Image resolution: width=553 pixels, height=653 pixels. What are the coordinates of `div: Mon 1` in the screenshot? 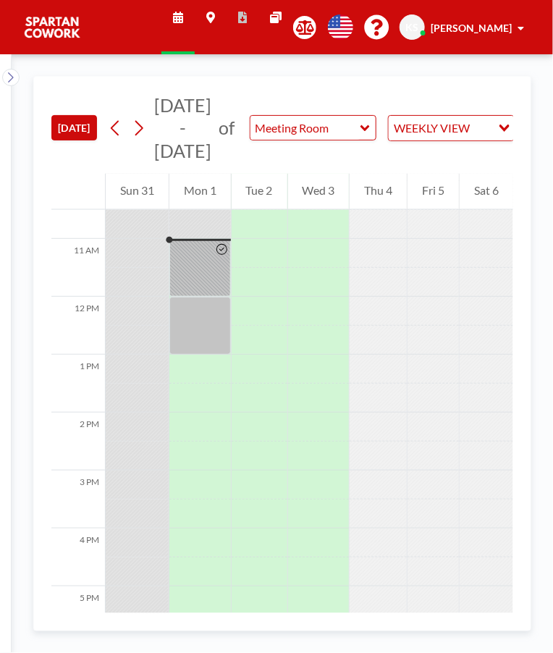 It's located at (200, 192).